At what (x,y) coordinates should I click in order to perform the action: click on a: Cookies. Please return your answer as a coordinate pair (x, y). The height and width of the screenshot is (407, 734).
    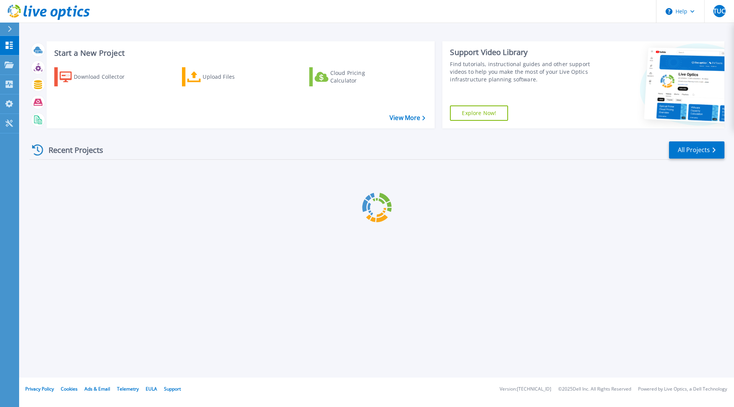
    Looking at the image, I should click on (69, 389).